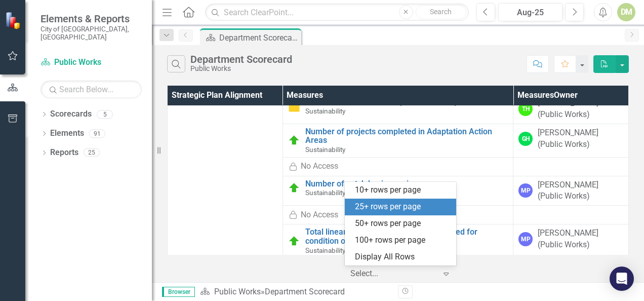  Describe the element at coordinates (97, 133) in the screenshot. I see `div: 91` at that location.